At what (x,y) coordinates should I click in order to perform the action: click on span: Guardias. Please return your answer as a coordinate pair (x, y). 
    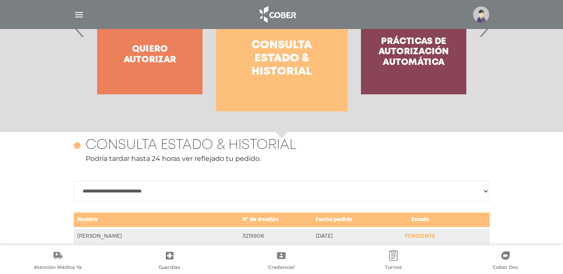
    Looking at the image, I should click on (169, 268).